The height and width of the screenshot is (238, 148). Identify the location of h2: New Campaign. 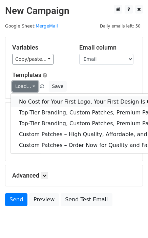
(74, 11).